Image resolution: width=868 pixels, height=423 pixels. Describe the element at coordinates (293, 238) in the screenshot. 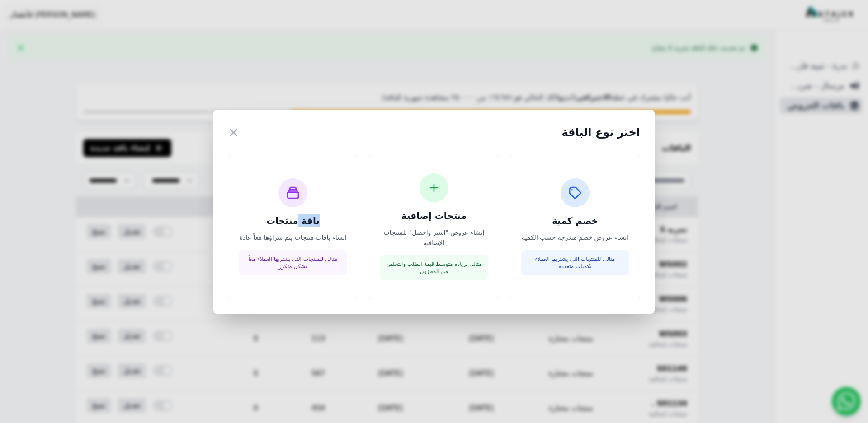

I see `p: إنشاء باقات منتجات يتم شراؤها معاً عادة` at that location.